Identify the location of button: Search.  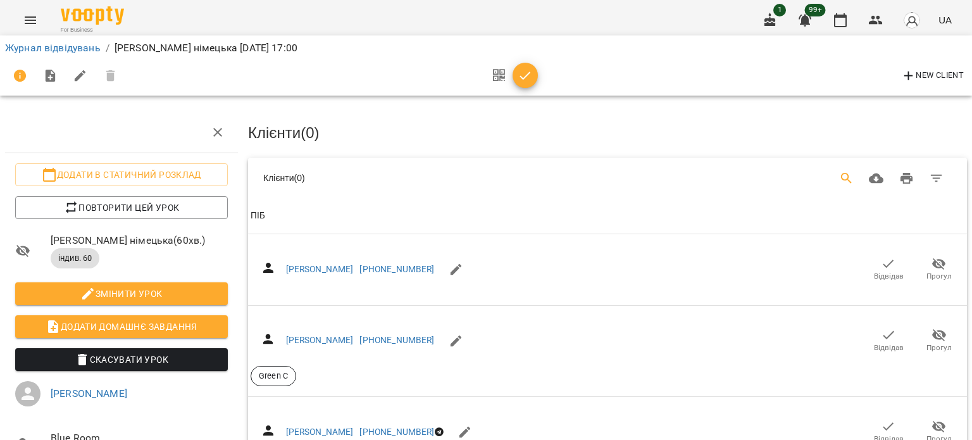
(846, 178).